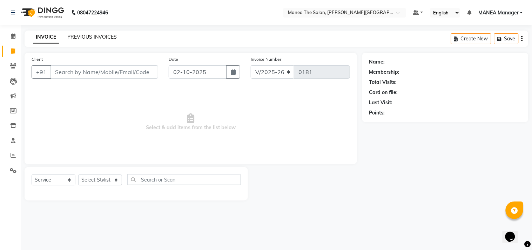 The image size is (532, 250). What do you see at coordinates (506, 39) in the screenshot?
I see `button: Save` at bounding box center [506, 39].